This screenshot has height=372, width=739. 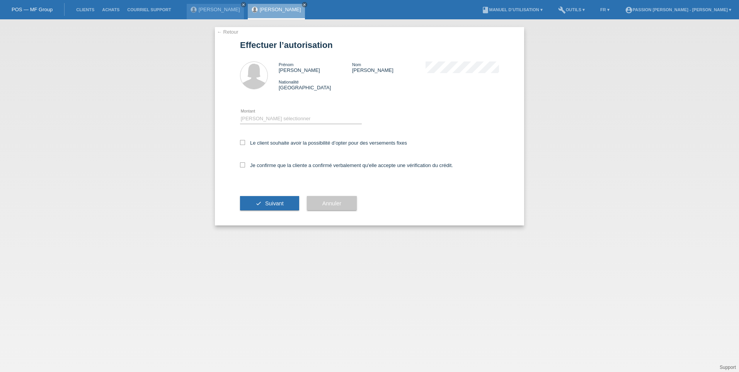 I want to click on button: check Suivant, so click(x=269, y=203).